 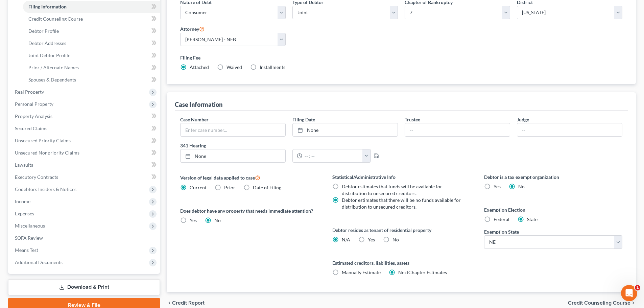 What do you see at coordinates (23, 201) in the screenshot?
I see `span: Income` at bounding box center [23, 201].